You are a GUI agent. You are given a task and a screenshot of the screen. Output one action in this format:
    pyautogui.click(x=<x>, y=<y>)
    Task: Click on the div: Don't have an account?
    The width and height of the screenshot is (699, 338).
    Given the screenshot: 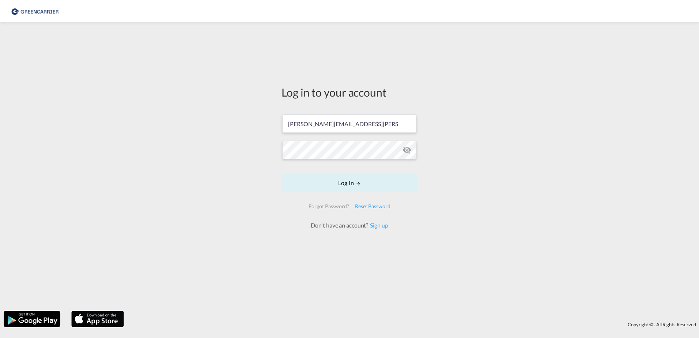 What is the action you would take?
    pyautogui.click(x=349, y=225)
    